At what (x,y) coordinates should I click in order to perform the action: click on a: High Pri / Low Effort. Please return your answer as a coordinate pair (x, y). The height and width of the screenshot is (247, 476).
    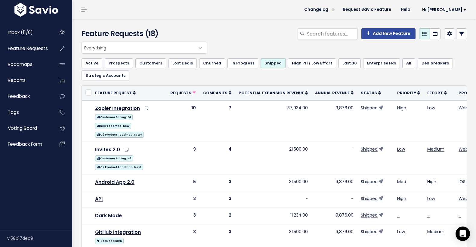
    Looking at the image, I should click on (312, 63).